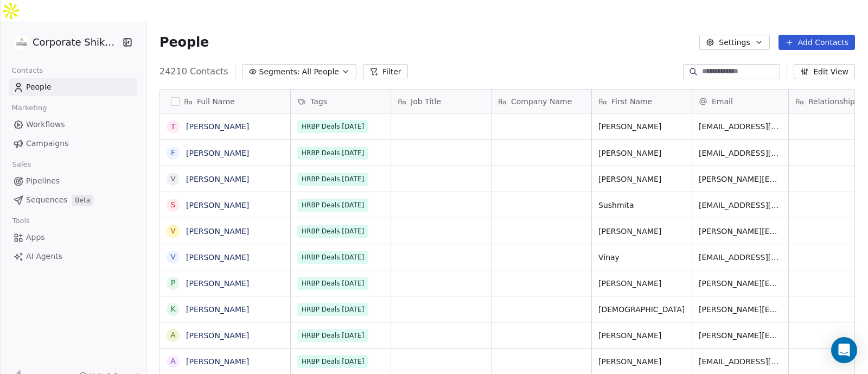 The image size is (868, 374). I want to click on div: K, so click(173, 309).